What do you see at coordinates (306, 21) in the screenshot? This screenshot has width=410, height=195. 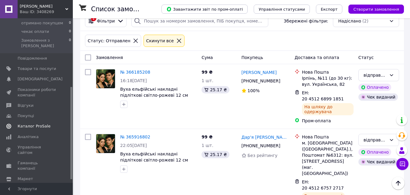 I see `span: Збережені фільтри:` at bounding box center [306, 21].